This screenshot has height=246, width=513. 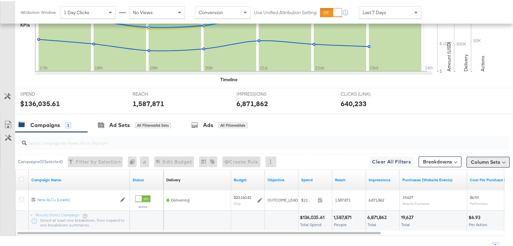 I want to click on sub: Daily, so click(x=237, y=202).